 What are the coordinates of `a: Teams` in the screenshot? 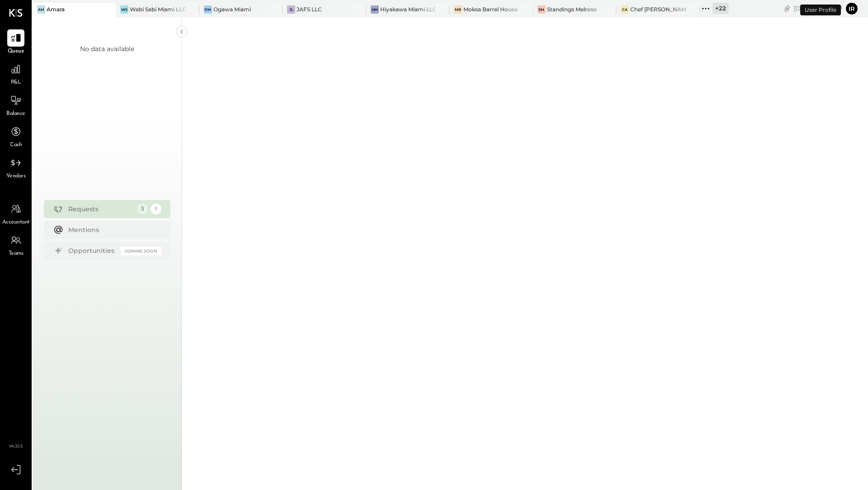 It's located at (15, 245).